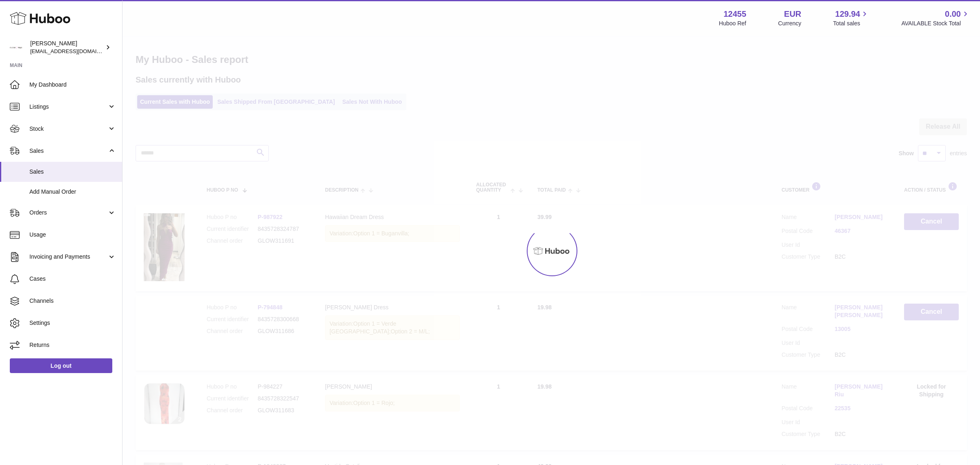  I want to click on span: My Dashboard, so click(72, 85).